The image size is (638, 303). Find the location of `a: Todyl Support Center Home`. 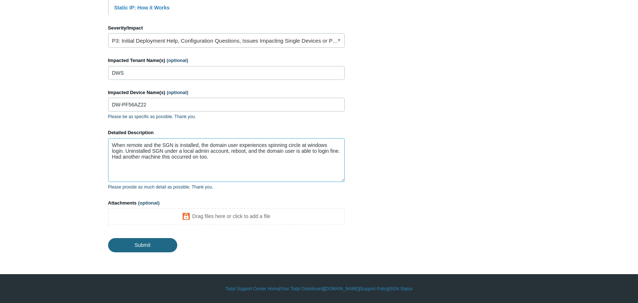

a: Todyl Support Center Home is located at coordinates (252, 288).